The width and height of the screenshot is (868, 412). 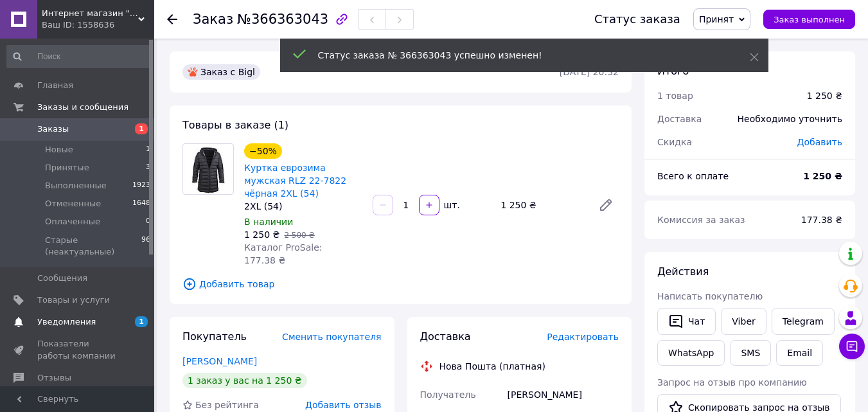 I want to click on span: Скидка, so click(x=675, y=142).